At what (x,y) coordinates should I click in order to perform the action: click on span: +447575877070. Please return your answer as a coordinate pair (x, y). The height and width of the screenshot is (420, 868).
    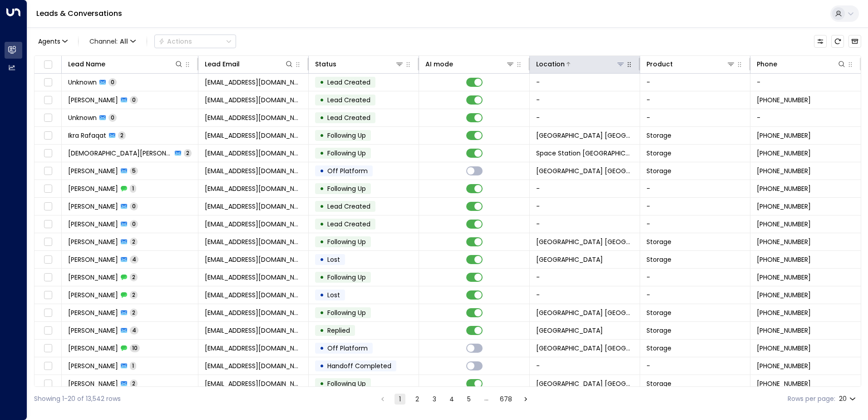
    Looking at the image, I should click on (783, 136).